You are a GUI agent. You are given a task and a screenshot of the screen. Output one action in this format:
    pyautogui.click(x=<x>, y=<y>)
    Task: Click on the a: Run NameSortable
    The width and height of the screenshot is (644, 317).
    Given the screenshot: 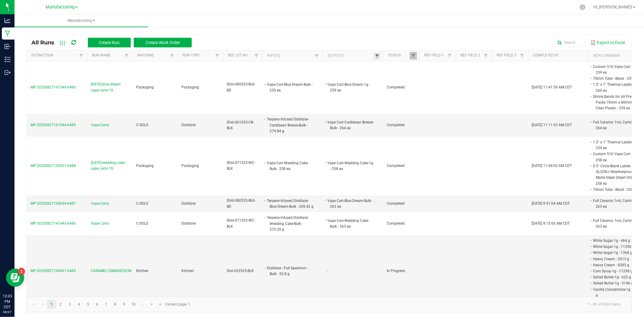 What is the action you would take?
    pyautogui.click(x=107, y=56)
    